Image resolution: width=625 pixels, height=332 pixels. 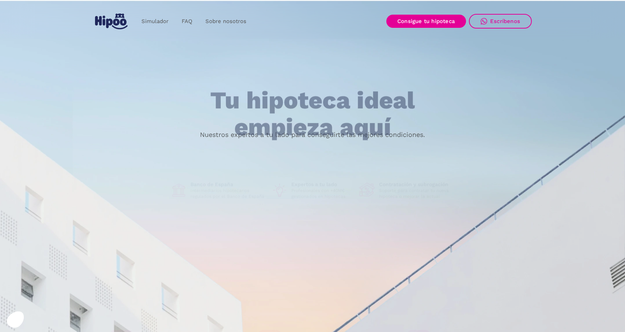 What do you see at coordinates (322, 184) in the screenshot?
I see `h1: Expertos a tu lado` at bounding box center [322, 184].